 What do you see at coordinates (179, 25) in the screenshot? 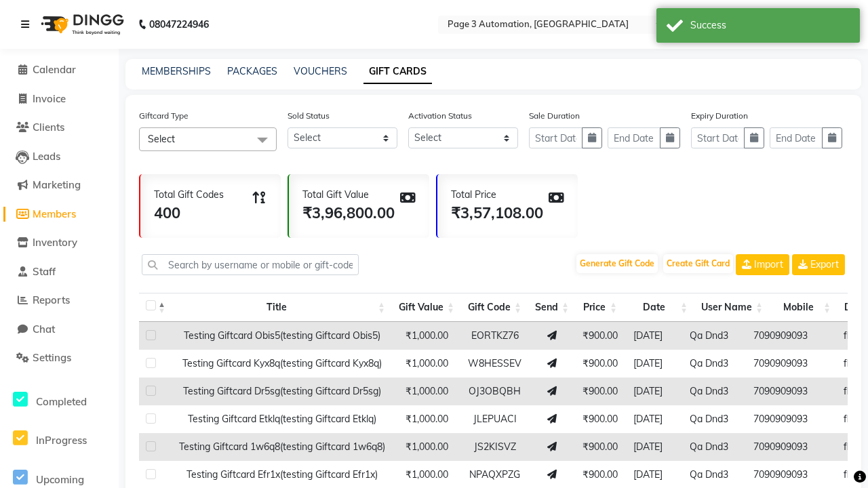
I see `b: 08047224946` at bounding box center [179, 25].